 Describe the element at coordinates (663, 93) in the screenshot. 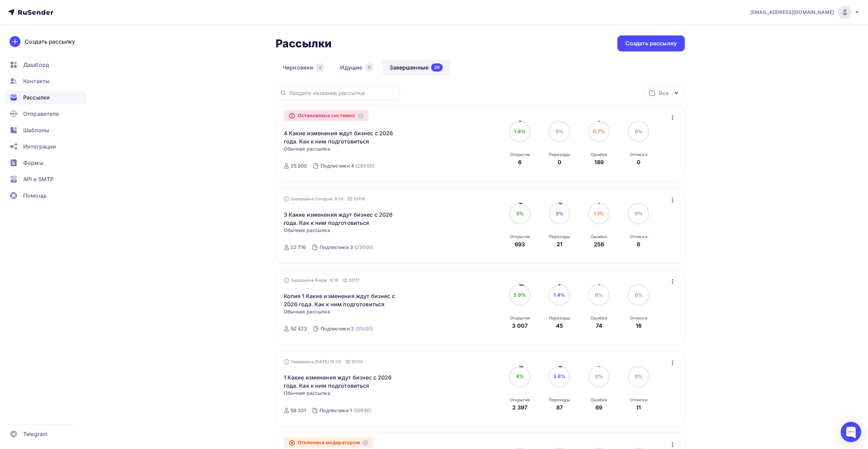

I see `div: Все` at that location.